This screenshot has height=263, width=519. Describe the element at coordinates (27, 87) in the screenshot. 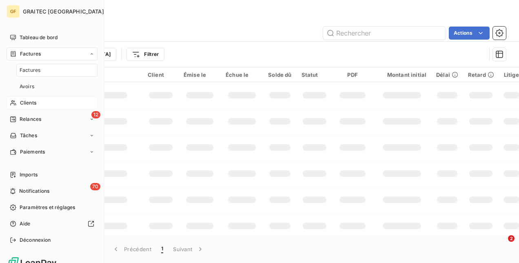

I see `span: Avoirs` at that location.